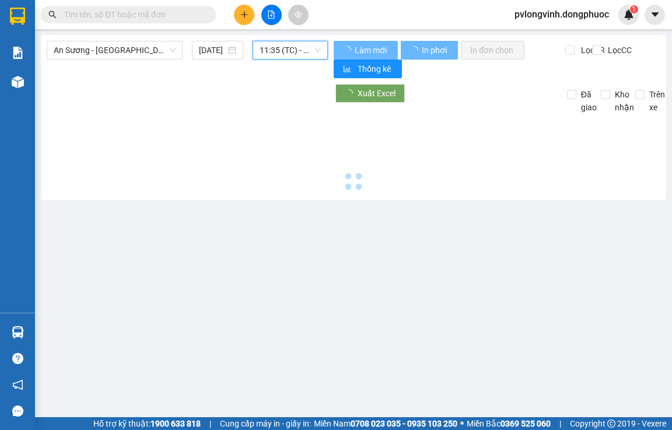 The width and height of the screenshot is (672, 430). I want to click on strong: 0369 525 060, so click(525, 423).